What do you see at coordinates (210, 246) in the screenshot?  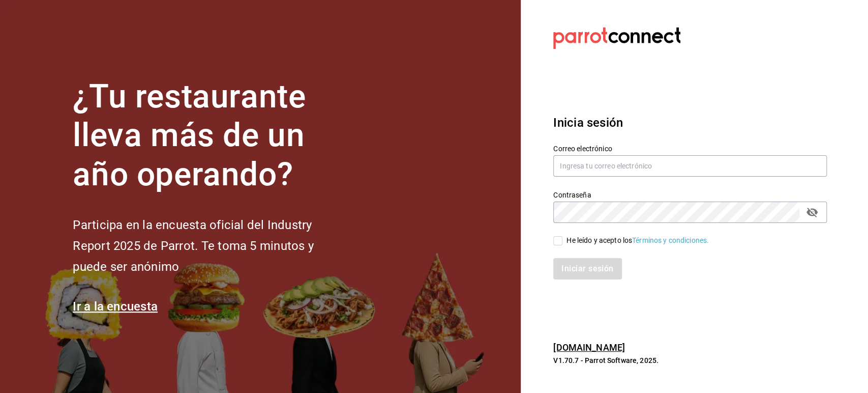 I see `h2: Participa en la encuesta oficial del Industry Report 2025 de Parrot. Te toma 5 minutos y puede se...` at bounding box center [210, 246].